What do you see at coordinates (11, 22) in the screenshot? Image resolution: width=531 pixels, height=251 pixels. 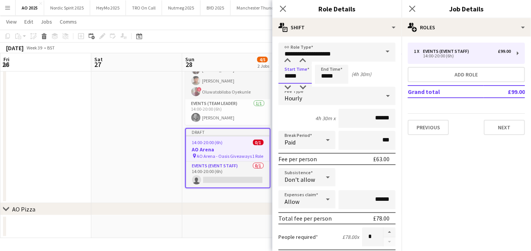 I see `a: View` at bounding box center [11, 22].